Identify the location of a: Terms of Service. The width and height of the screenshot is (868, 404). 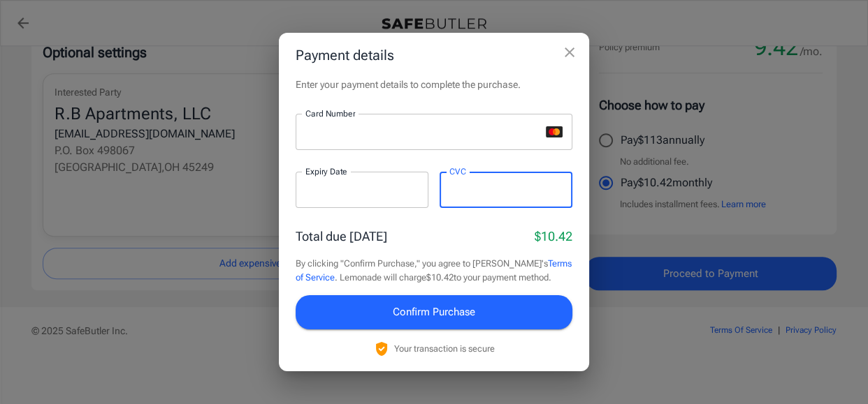
(434, 270).